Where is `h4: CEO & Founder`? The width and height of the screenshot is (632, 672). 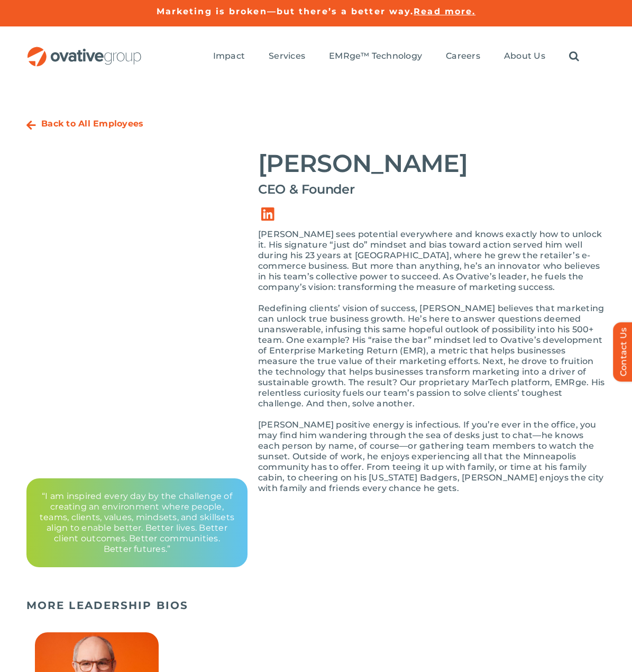 h4: CEO & Founder is located at coordinates (431, 190).